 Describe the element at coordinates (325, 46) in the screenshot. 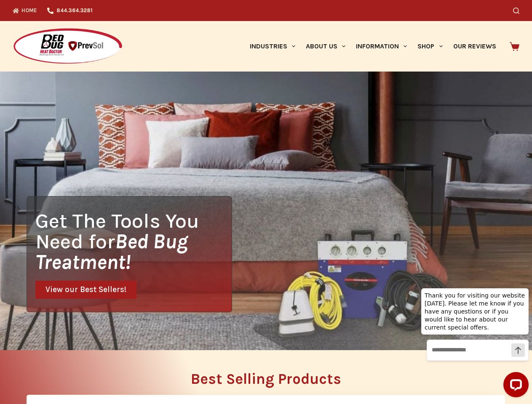

I see `a: About Us` at that location.